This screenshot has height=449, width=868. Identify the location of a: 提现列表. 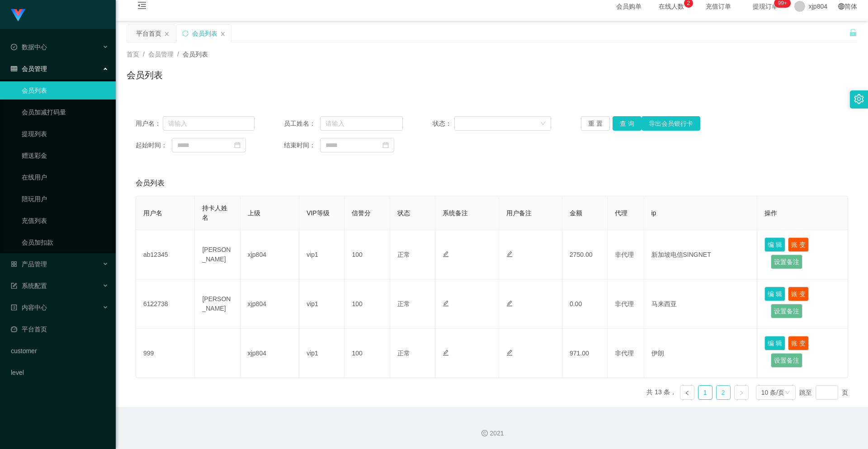
(65, 134).